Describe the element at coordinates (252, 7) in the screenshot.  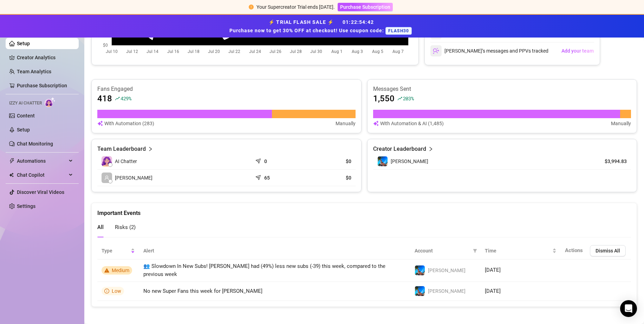
I see `span: exclamation-circle` at that location.